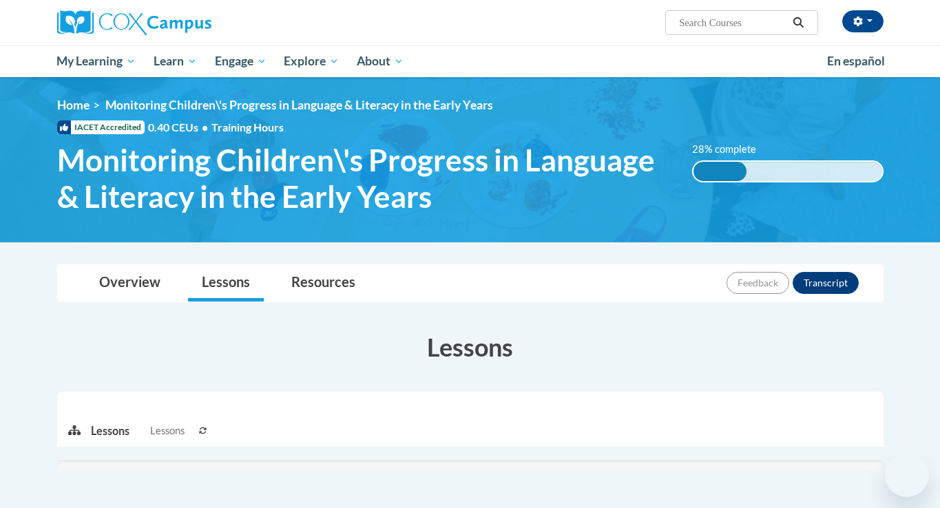  I want to click on a: Explore, so click(311, 61).